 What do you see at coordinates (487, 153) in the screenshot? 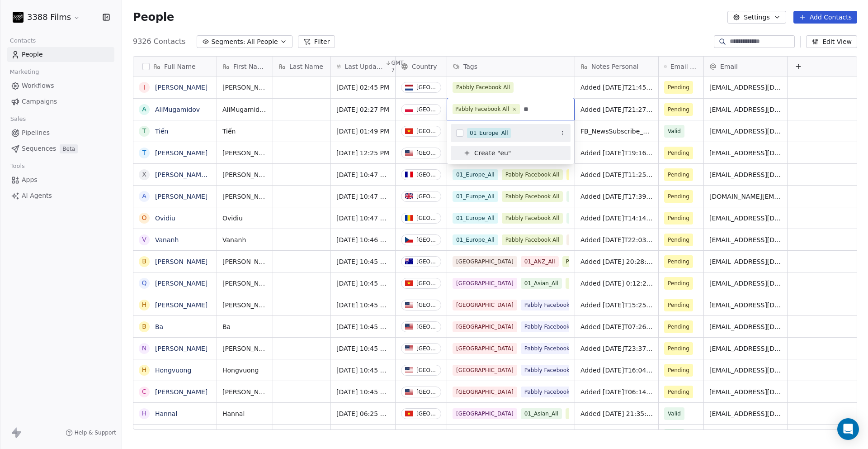
I see `span: Create "` at bounding box center [487, 153].